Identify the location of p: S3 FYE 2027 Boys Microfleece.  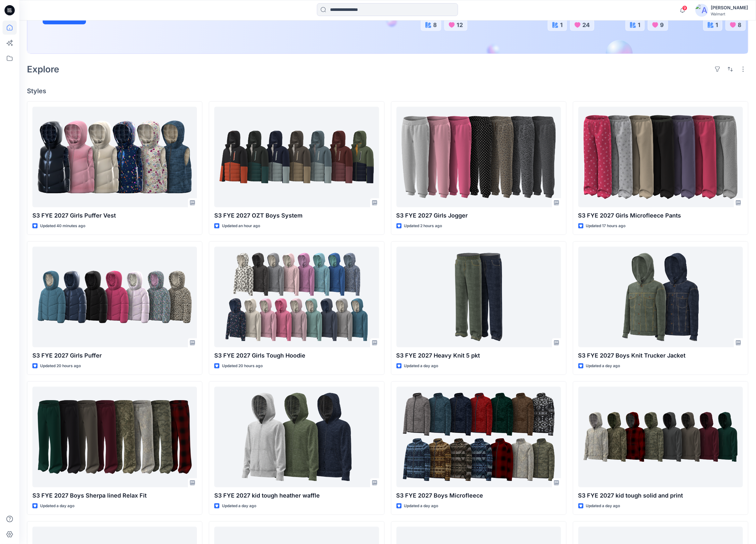
(478, 495).